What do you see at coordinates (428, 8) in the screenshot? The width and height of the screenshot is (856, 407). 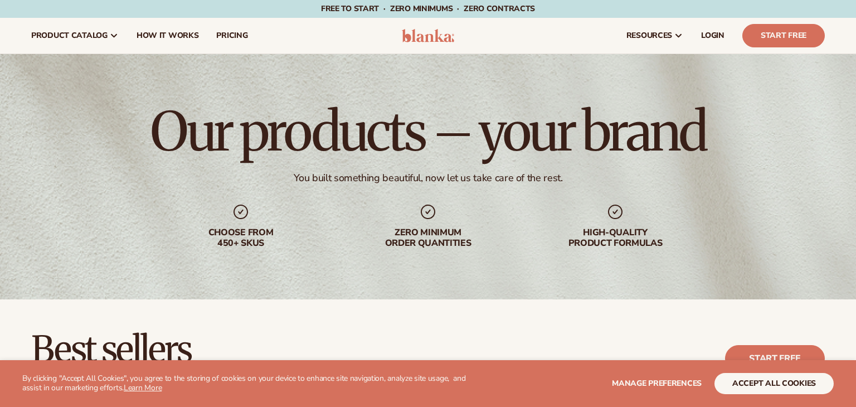 I see `span: Free to start · ZERO minimums · ZERO contracts` at bounding box center [428, 8].